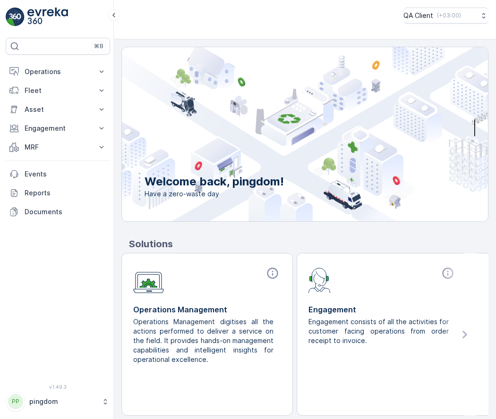 The height and width of the screenshot is (419, 496). I want to click on button: MRF, so click(58, 147).